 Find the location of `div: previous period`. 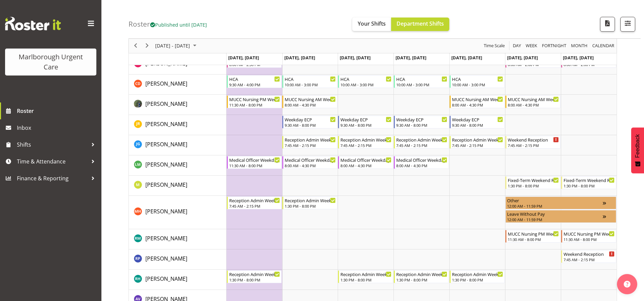

div: previous period is located at coordinates (135, 46).